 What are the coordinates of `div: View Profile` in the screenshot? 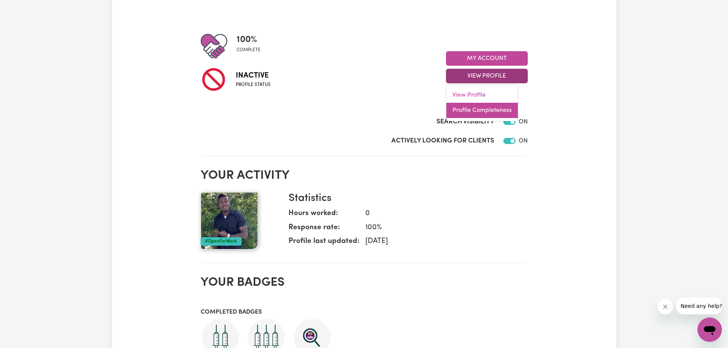 It's located at (482, 103).